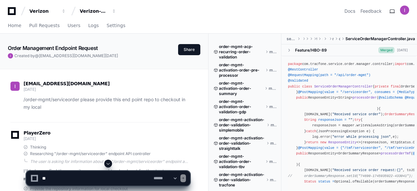  I want to click on span: responseJson, so click(331, 120).